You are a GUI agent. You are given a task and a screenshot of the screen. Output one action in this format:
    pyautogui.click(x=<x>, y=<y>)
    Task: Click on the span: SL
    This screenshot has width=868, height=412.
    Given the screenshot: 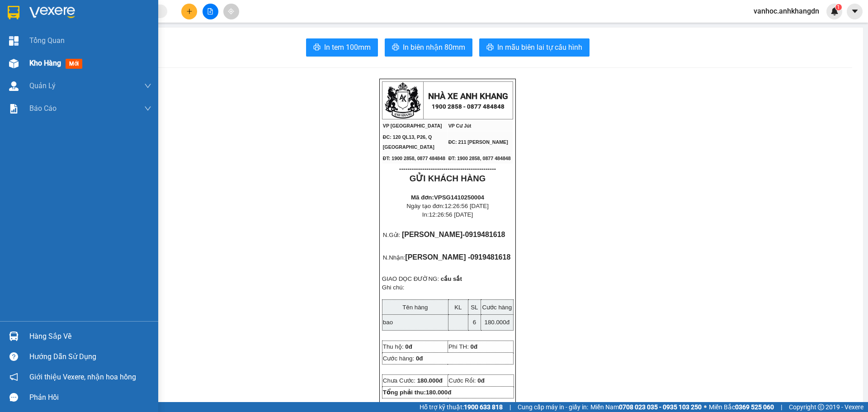 What is the action you would take?
    pyautogui.click(x=475, y=307)
    